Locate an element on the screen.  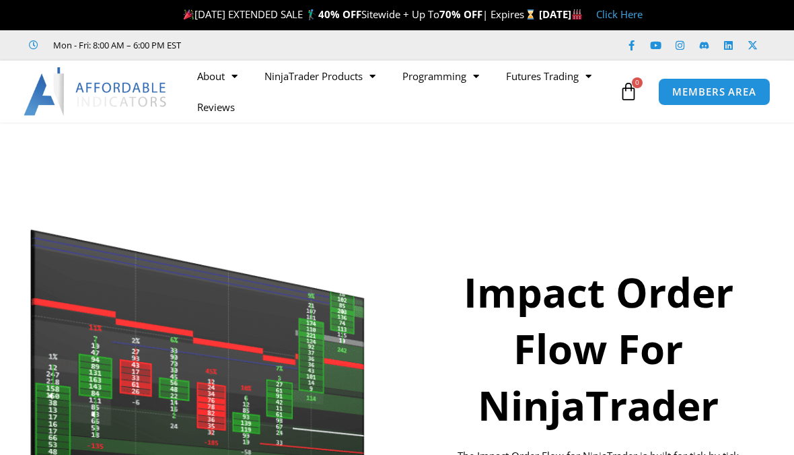
img: LogoAI | Affordable Indicators – NinjaTrader is located at coordinates (96, 91).